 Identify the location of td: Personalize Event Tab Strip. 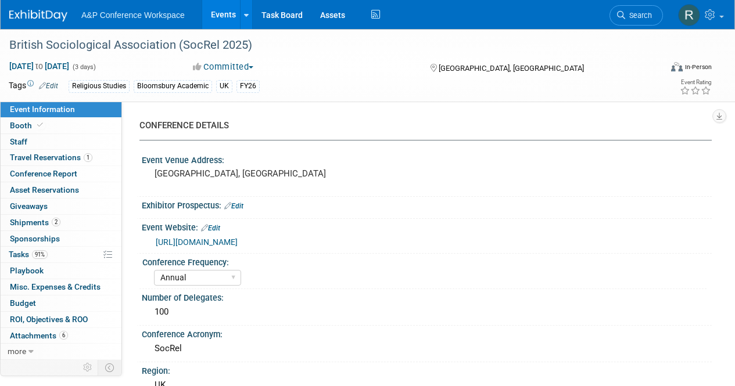
(88, 368).